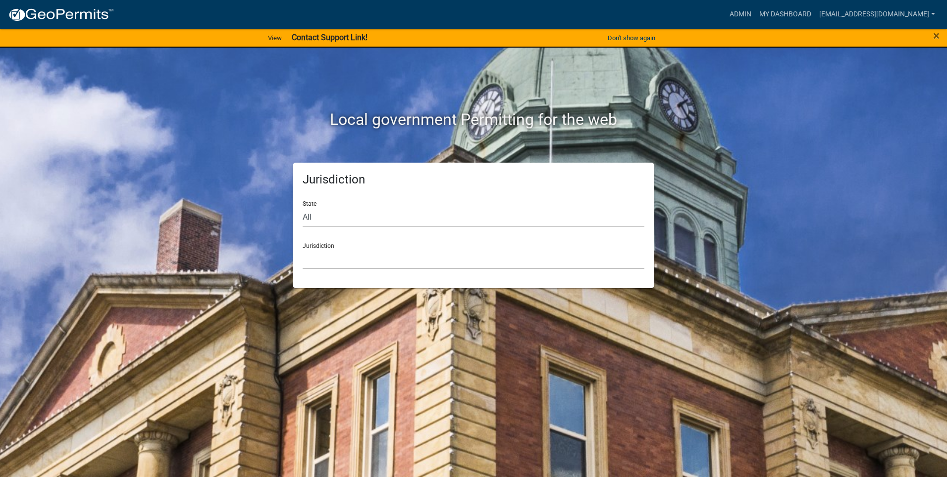 Image resolution: width=947 pixels, height=477 pixels. What do you see at coordinates (741, 14) in the screenshot?
I see `a: Admin` at bounding box center [741, 14].